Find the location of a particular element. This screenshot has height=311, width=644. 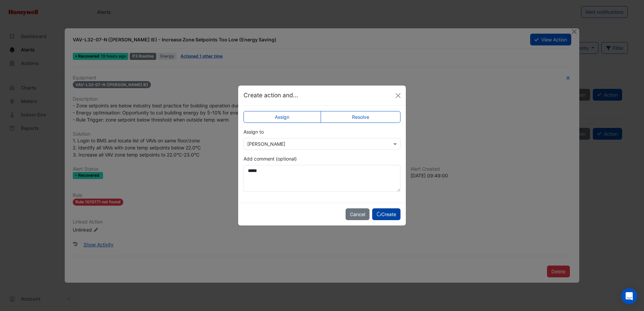

label: Assign is located at coordinates (282, 117).